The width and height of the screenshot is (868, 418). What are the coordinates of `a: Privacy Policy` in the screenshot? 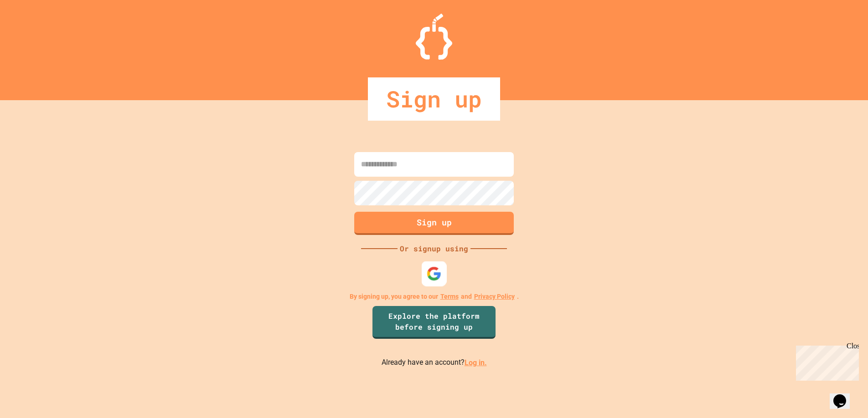 It's located at (494, 297).